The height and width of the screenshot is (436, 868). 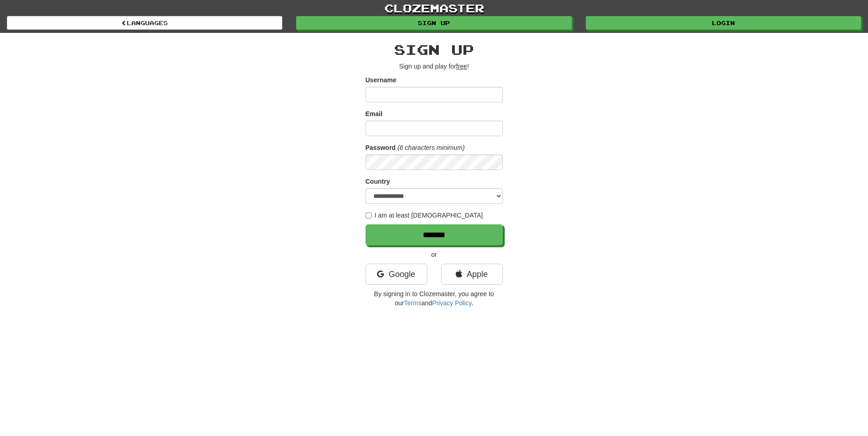 What do you see at coordinates (472, 274) in the screenshot?
I see `a: Apple` at bounding box center [472, 274].